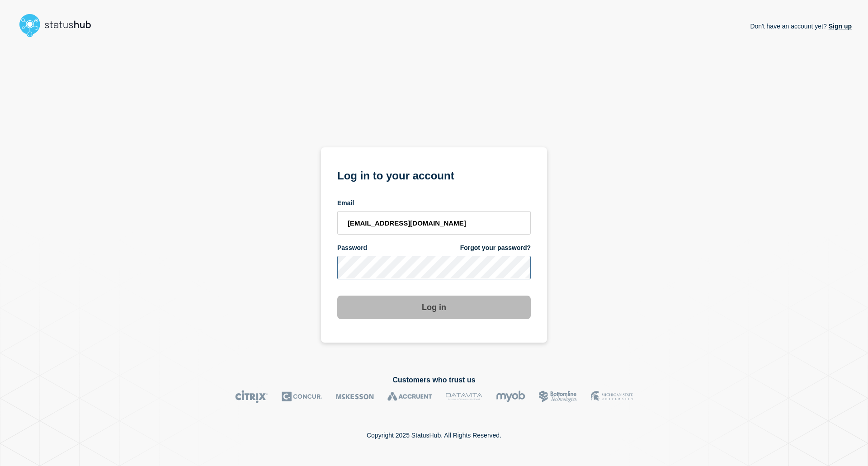 The width and height of the screenshot is (868, 466). Describe the element at coordinates (59, 25) in the screenshot. I see `img: StatusHub logo` at that location.